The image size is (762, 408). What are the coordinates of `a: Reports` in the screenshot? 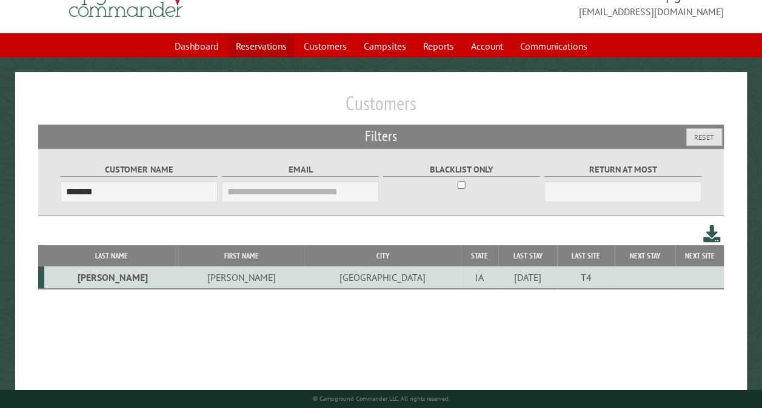 It's located at (438, 46).